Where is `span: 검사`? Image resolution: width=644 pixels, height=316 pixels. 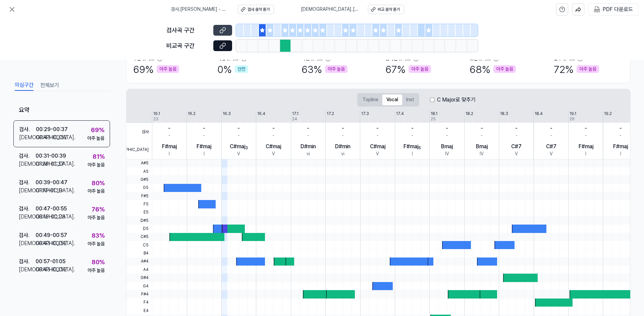 span: 검사 is located at coordinates (140, 132).